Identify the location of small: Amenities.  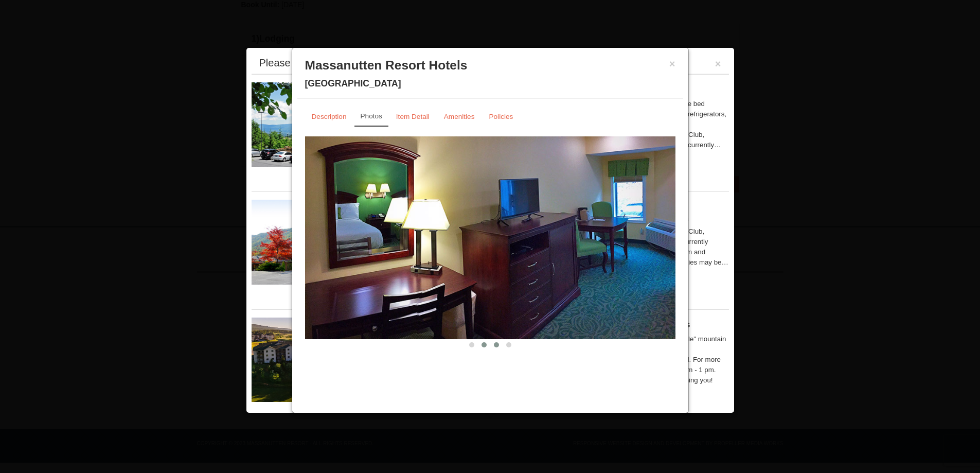
(460, 116).